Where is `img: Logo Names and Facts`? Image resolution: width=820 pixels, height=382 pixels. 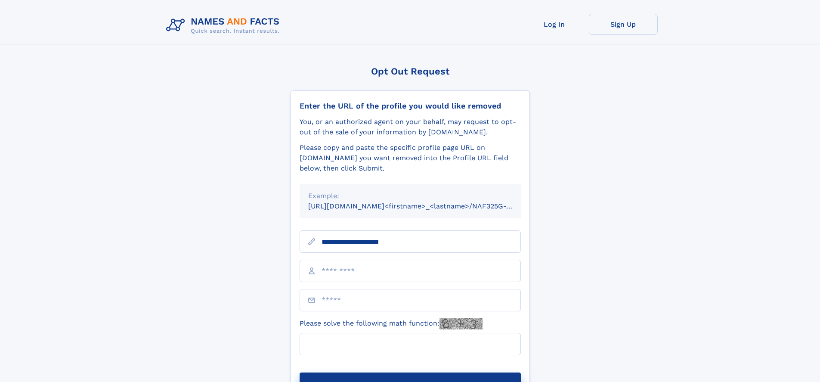 img: Logo Names and Facts is located at coordinates (225, 25).